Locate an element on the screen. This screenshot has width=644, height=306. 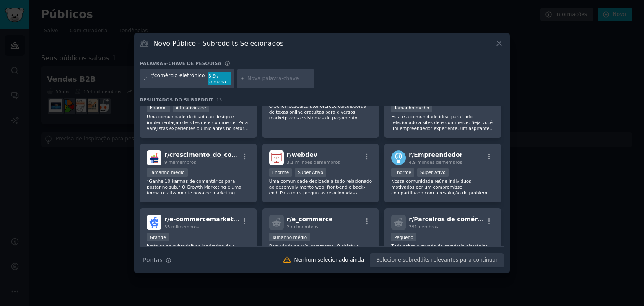
font: e-commercemarketing is located at coordinates (206, 219).